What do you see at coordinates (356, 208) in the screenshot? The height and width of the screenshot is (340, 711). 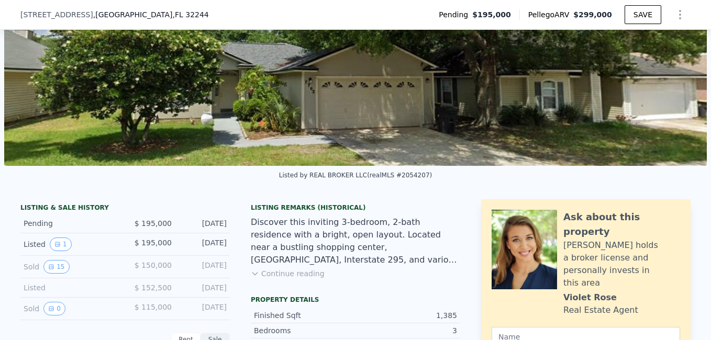 I see `div: Listing Remarks (Historical)` at bounding box center [356, 208].